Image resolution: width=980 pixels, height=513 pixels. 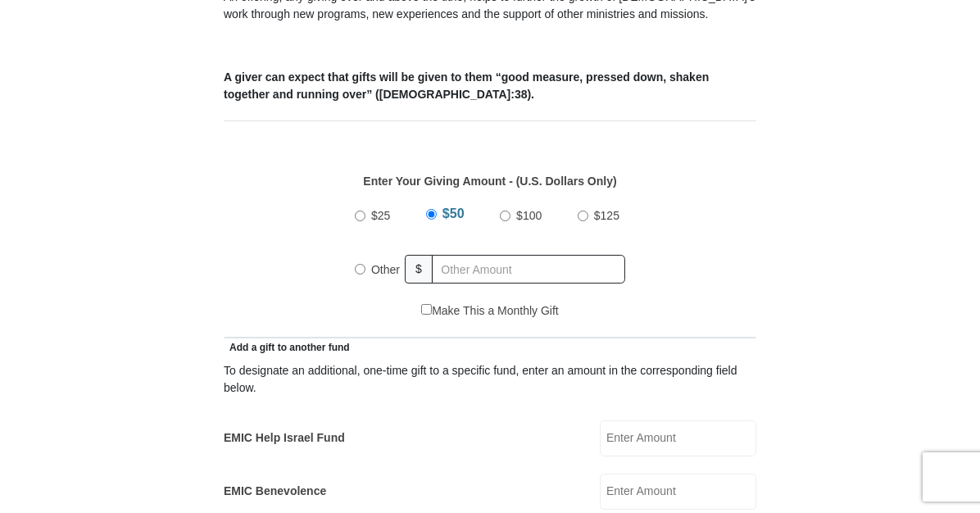 What do you see at coordinates (490, 380) in the screenshot?
I see `div: To designate an additional, one-time gift to a specific fund, enter an amount in the correspondin...` at bounding box center [490, 380].